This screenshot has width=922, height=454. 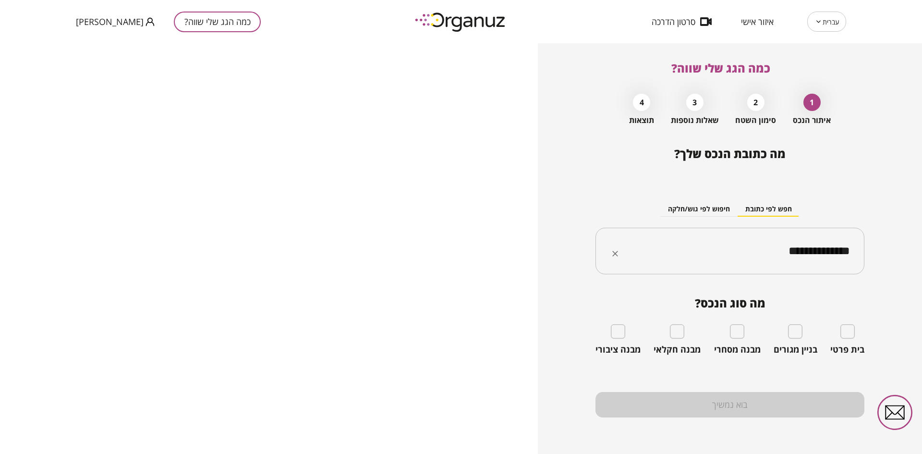 I want to click on span: איתור הנכס, so click(x=811, y=120).